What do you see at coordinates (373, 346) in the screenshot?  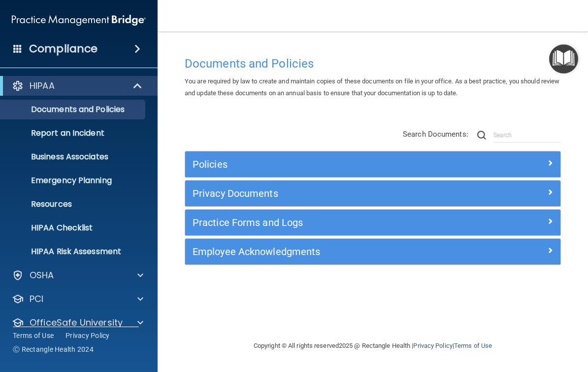 I see `div: Copyright © All rights reserved 2025 @ Rectangle Health | |` at bounding box center [373, 346].